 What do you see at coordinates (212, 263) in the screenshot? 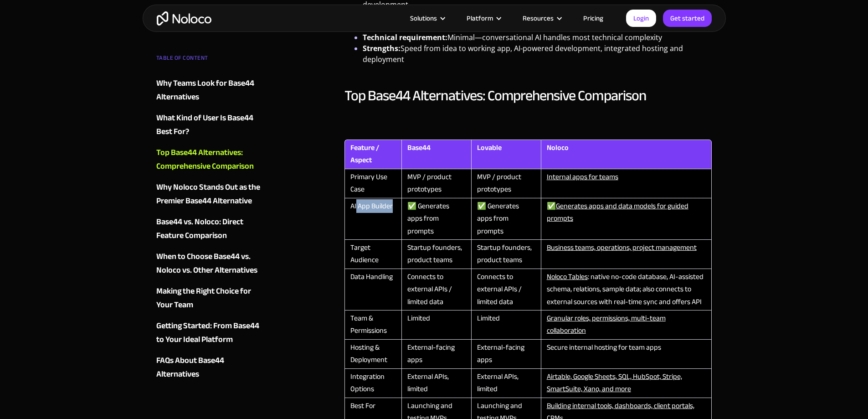
I see `a: When to Choose Base44 vs. Noloco vs. Other Alternatives` at bounding box center [212, 263].